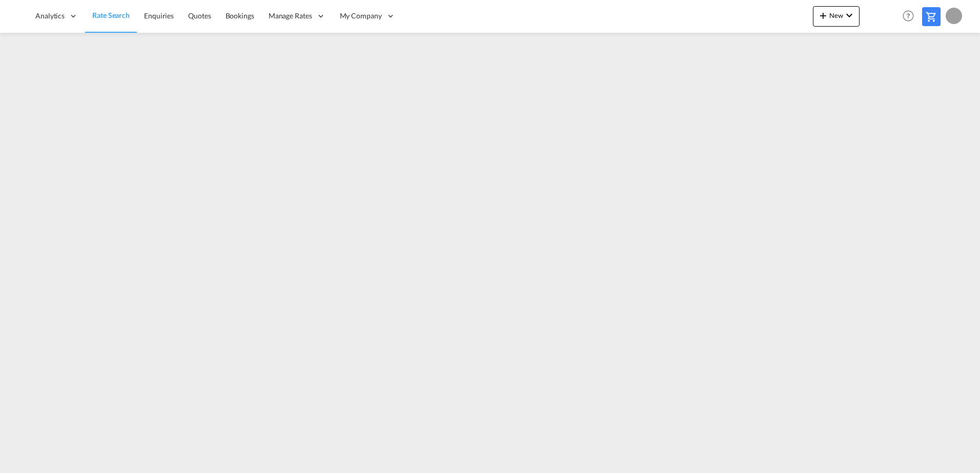  What do you see at coordinates (908, 16) in the screenshot?
I see `span: Help` at bounding box center [908, 16].